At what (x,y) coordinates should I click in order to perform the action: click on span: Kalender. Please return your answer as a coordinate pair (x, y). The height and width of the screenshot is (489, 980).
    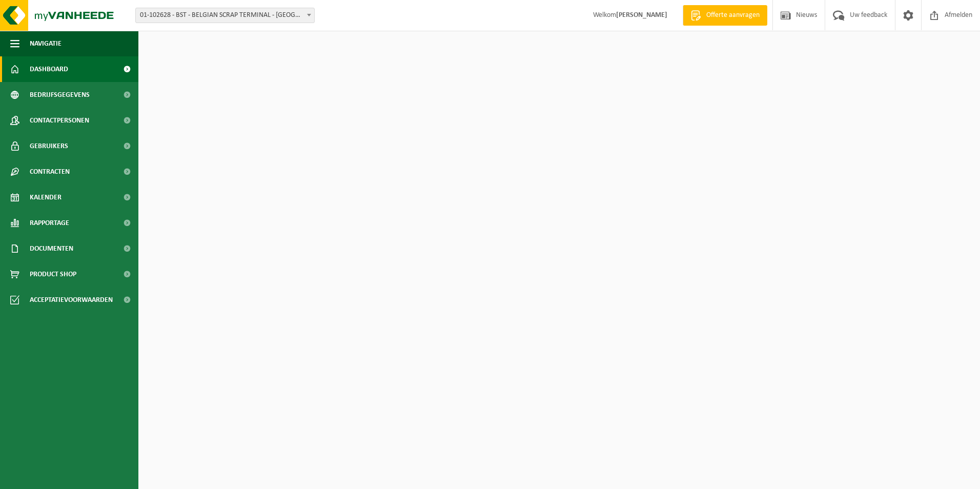
    Looking at the image, I should click on (45, 197).